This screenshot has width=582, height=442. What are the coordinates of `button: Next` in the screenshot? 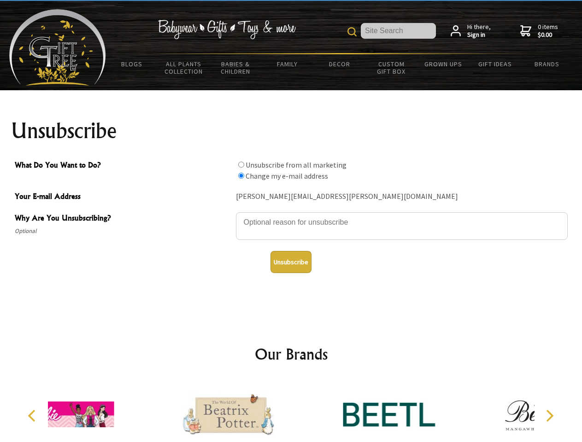 It's located at (549, 416).